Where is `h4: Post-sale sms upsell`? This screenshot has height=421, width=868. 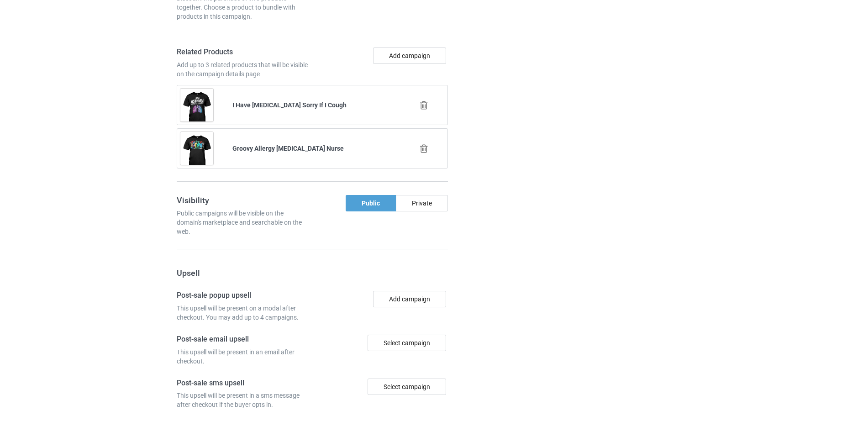 h4: Post-sale sms upsell is located at coordinates (243, 383).